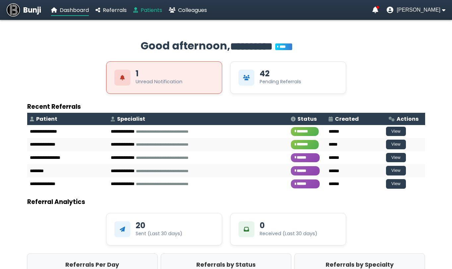  What do you see at coordinates (140, 225) in the screenshot?
I see `div: 20` at bounding box center [140, 225].